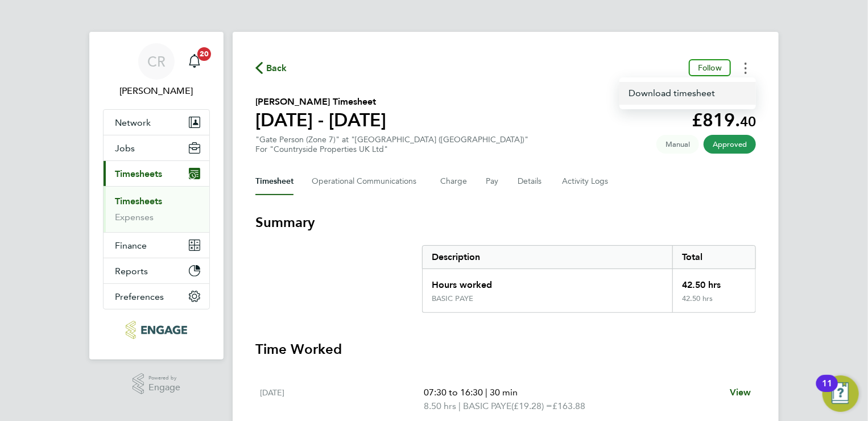  I want to click on button: Reports, so click(156, 271).